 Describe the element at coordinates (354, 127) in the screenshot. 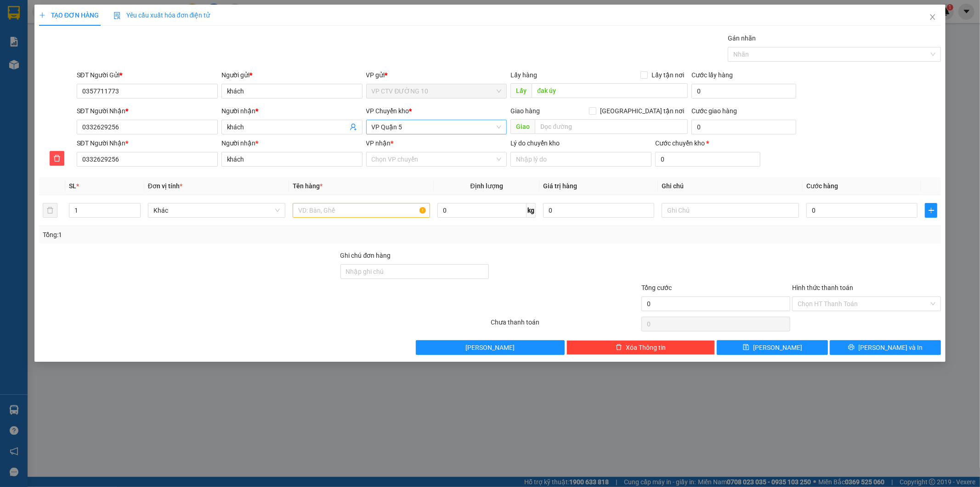

I see `span: user-add` at that location.